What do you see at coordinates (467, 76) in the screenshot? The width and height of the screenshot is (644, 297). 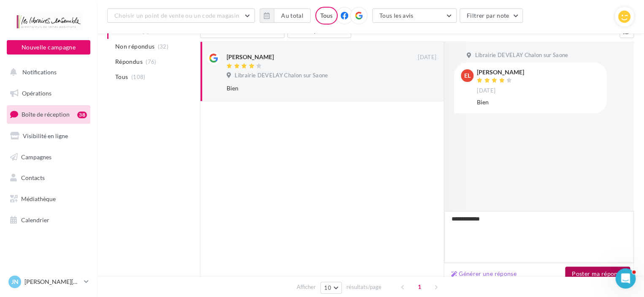 I see `span: EL` at bounding box center [467, 76].